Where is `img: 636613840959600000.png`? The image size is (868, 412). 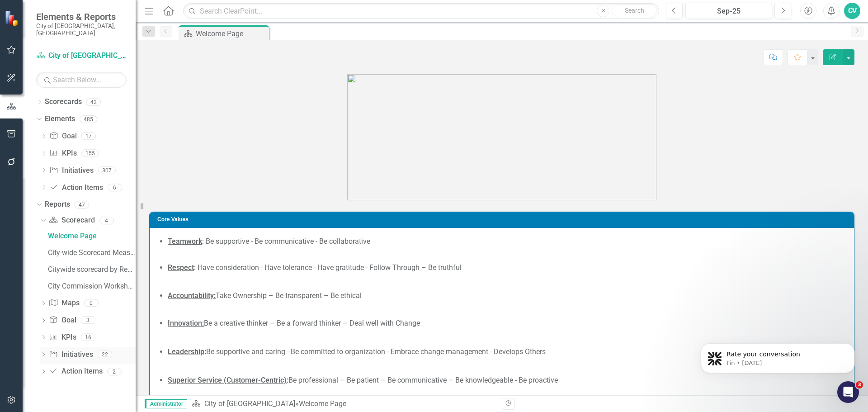 img: 636613840959600000.png is located at coordinates (502, 137).